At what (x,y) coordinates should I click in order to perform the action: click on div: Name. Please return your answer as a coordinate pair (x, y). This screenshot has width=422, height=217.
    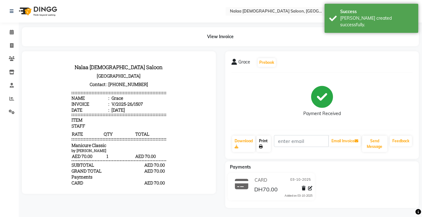
    Looking at the image, I should click on (62, 40).